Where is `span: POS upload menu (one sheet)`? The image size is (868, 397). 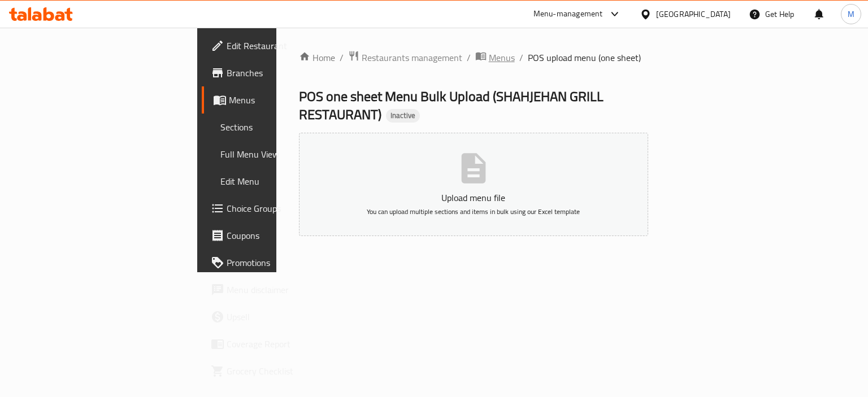
span: POS upload menu (one sheet) is located at coordinates (584, 58).